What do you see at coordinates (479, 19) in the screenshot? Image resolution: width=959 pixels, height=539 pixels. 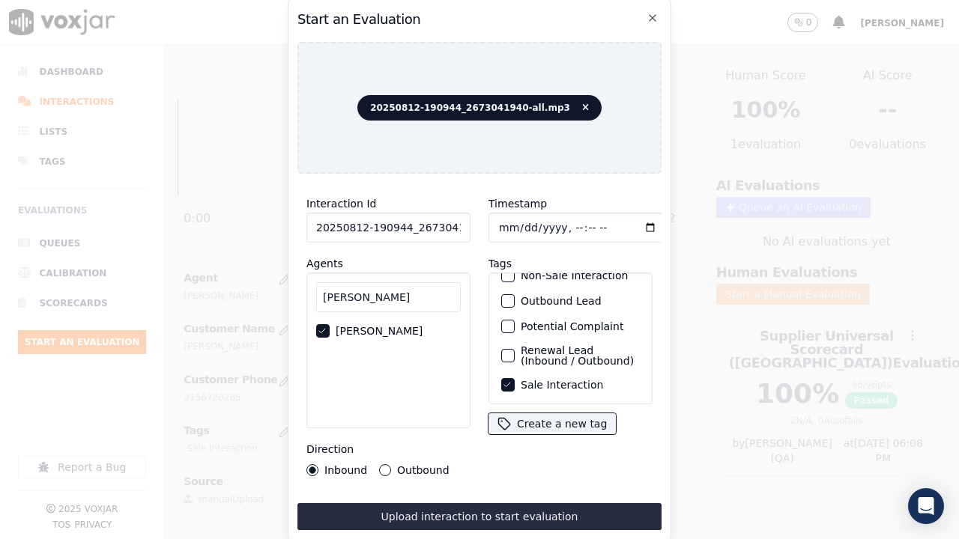 I see `h2: Start an Evaluation` at bounding box center [479, 19].